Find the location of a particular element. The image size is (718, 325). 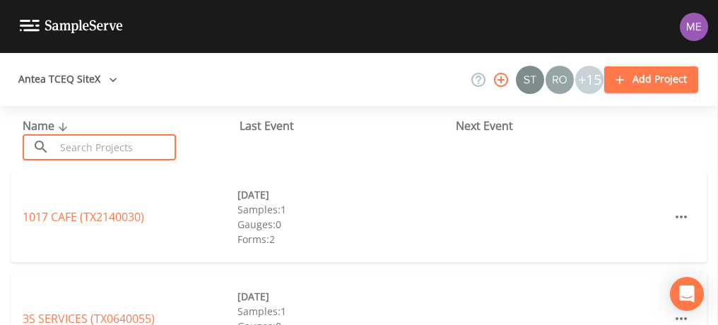

input: Search Projects is located at coordinates (115, 147).